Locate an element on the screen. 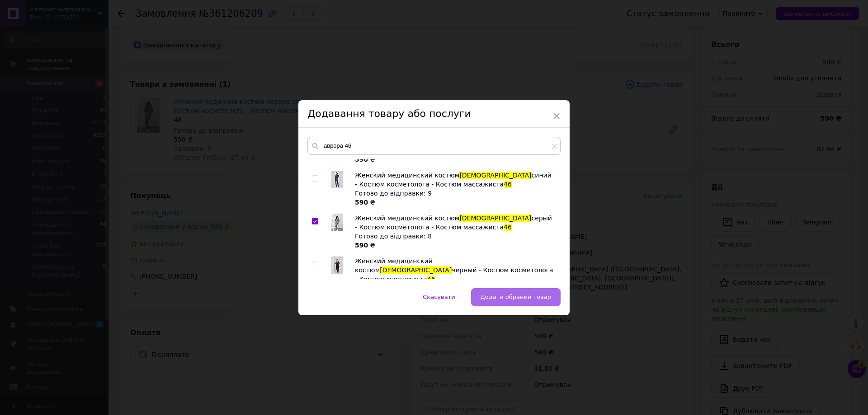  button: Додати обраний товар is located at coordinates (516, 297).